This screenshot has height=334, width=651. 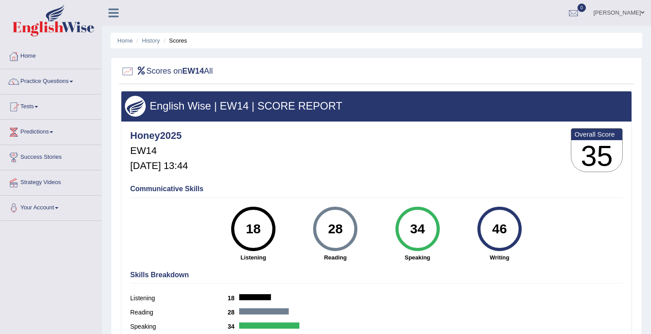 I want to click on div: 46, so click(x=499, y=229).